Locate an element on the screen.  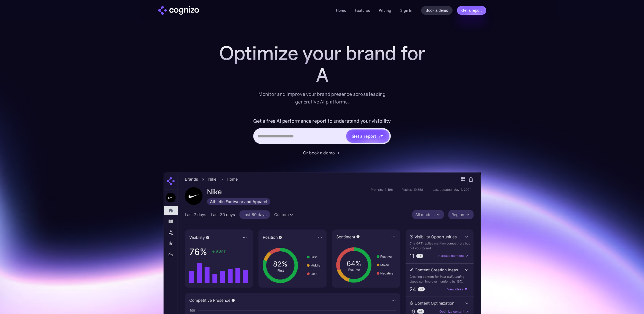
div: Get a report is located at coordinates (364, 136).